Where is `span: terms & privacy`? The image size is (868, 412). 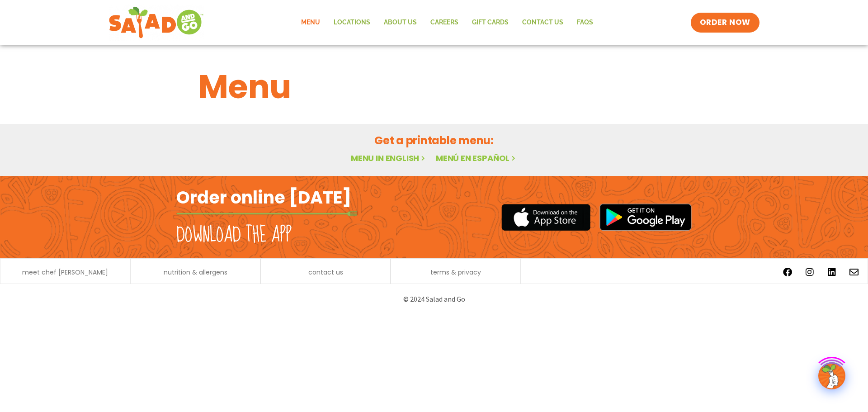
span: terms & privacy is located at coordinates (455, 272).